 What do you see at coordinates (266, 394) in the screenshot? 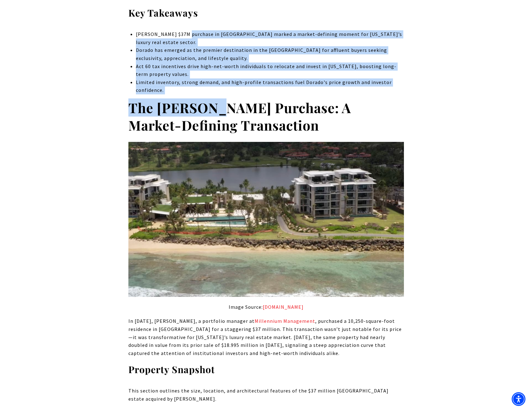
I see `p: This section outlines the size, location, and architectural features of the $37 million [GEOGRAPH...` at bounding box center [266, 394].